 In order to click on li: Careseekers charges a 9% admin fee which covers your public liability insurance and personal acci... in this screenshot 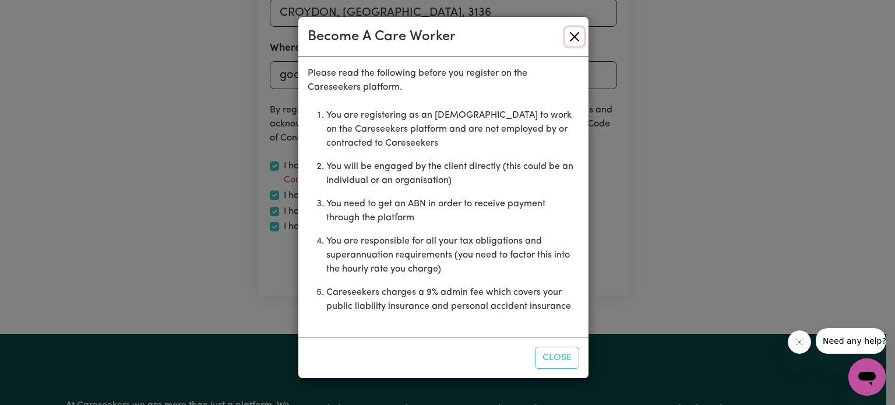, I will do `click(453, 300)`.